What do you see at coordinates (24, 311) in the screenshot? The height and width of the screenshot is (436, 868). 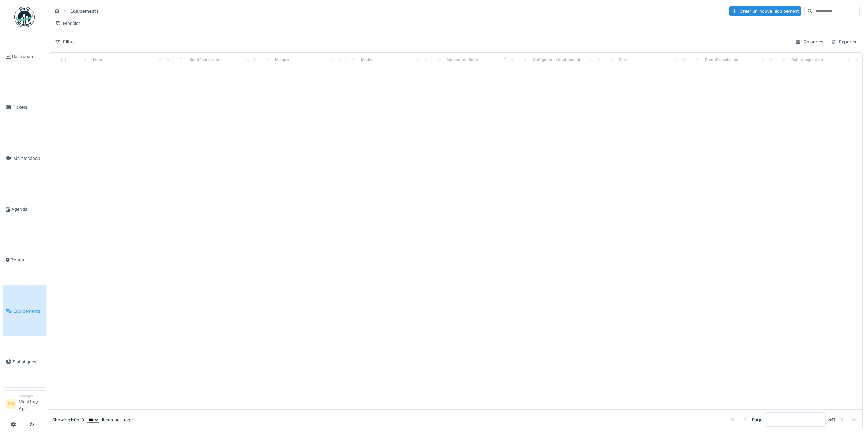 I see `a: Équipements` at bounding box center [24, 311].